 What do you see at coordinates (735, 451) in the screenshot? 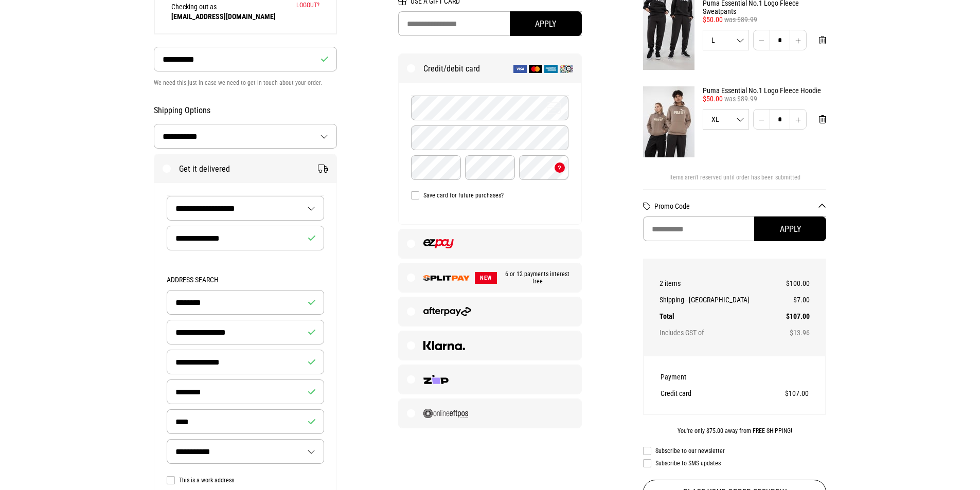
I see `label: Subscribe to our newsletter` at bounding box center [735, 451].